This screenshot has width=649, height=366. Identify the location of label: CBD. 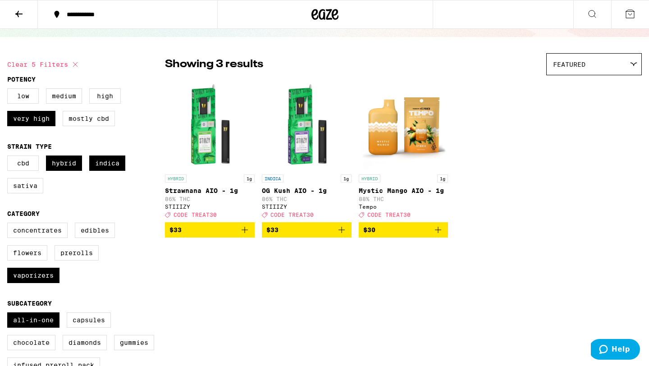
(23, 163).